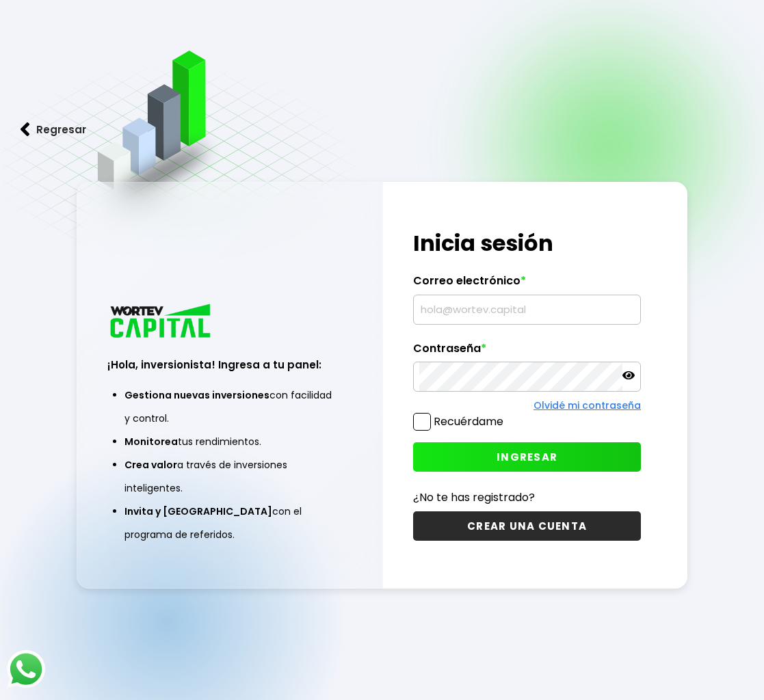 Image resolution: width=764 pixels, height=700 pixels. I want to click on button: INGRESAR, so click(527, 457).